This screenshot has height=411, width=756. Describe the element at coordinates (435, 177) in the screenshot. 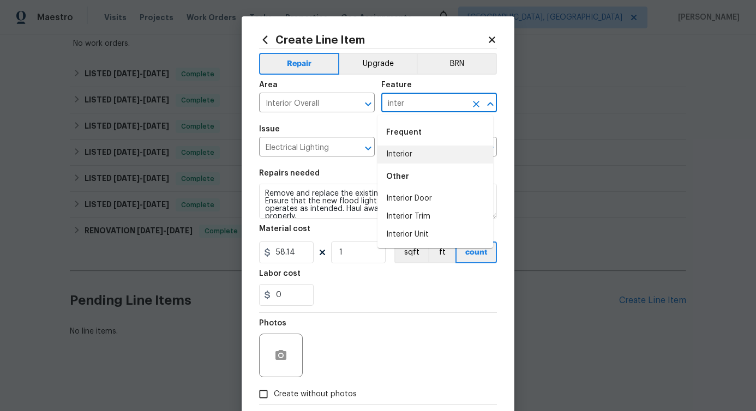

I see `div: Other` at that location.